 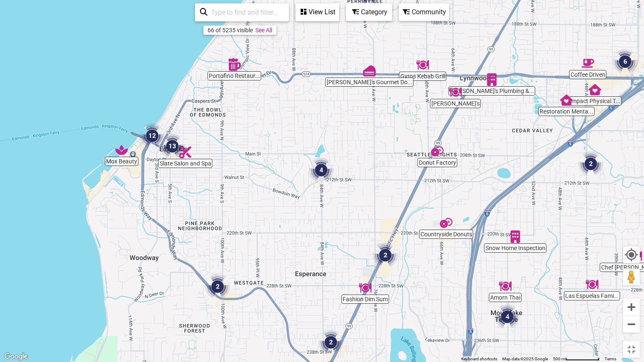 What do you see at coordinates (515, 237) in the screenshot?
I see `div: Snow Home Inspection` at bounding box center [515, 237].